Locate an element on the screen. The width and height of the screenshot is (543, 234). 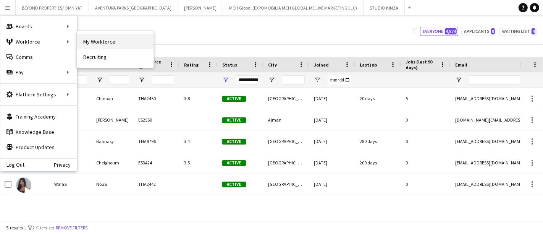
input: First Name Filter Input is located at coordinates (78, 80).